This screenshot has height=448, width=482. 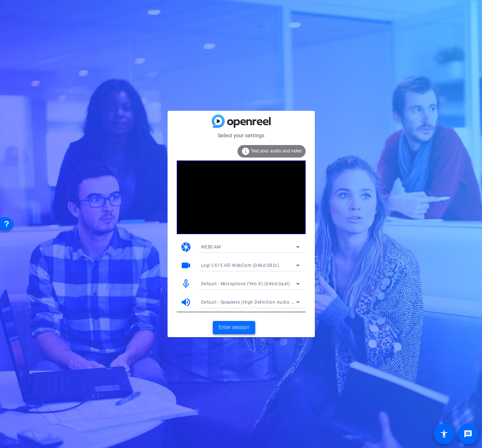 I want to click on mat-icon: info, so click(x=245, y=151).